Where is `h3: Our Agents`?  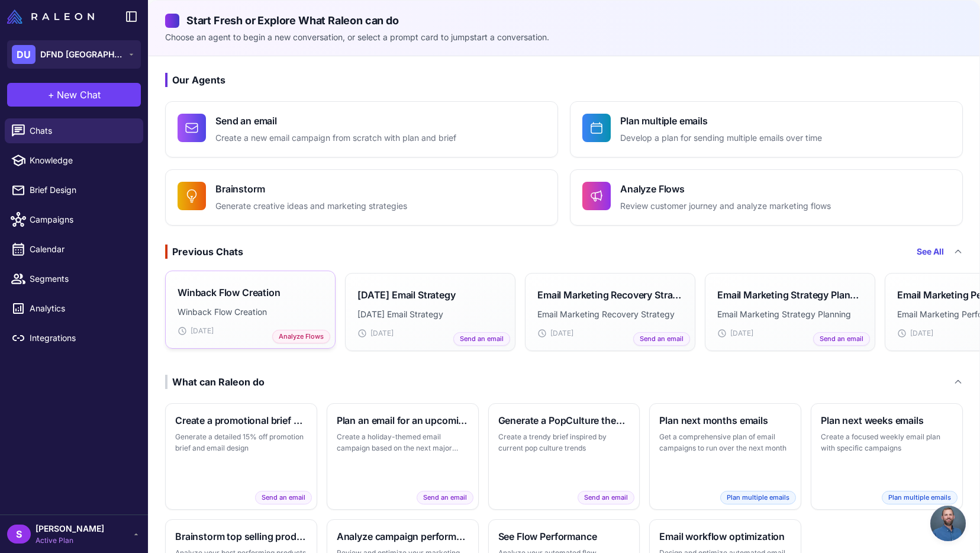
h3: Our Agents is located at coordinates (564, 80).